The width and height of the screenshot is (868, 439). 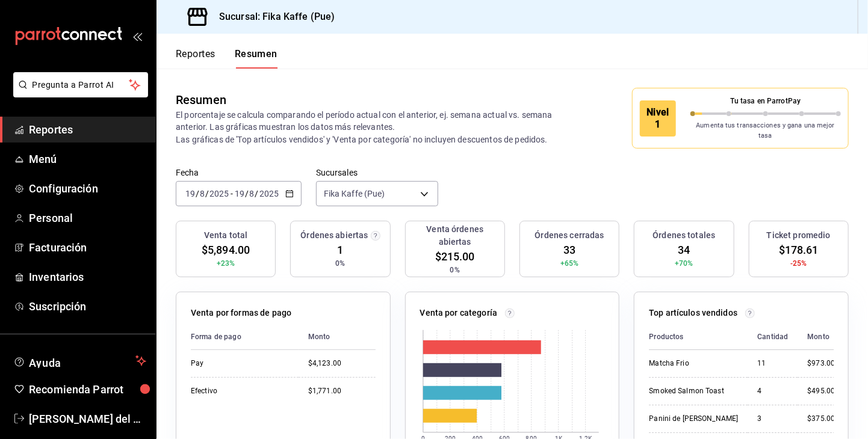 What do you see at coordinates (241, 313) in the screenshot?
I see `p: Venta por formas de pago` at bounding box center [241, 313].